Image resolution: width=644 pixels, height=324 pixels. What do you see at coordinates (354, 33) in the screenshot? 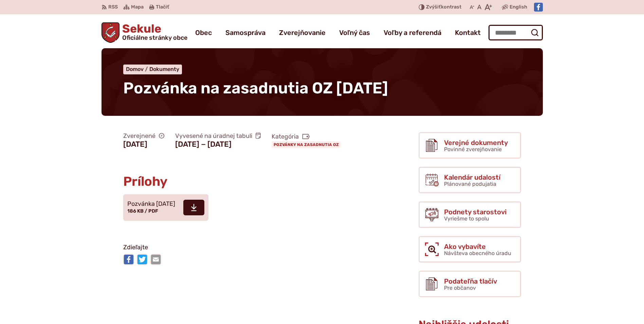
I see `span: Voľný čas` at bounding box center [354, 33].